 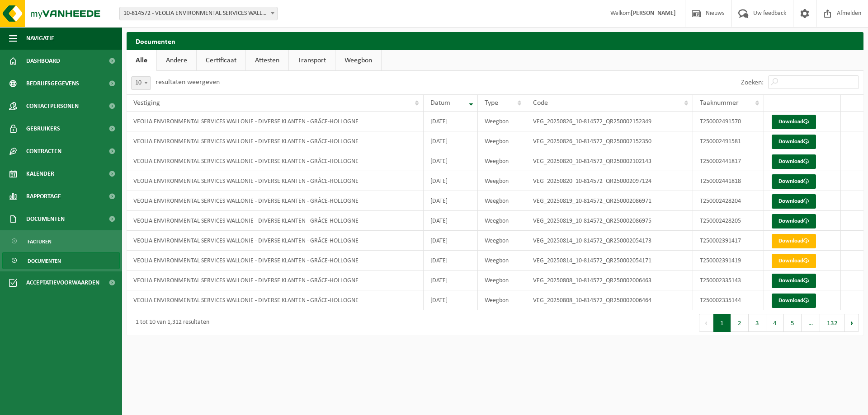 What do you see at coordinates (774, 322) in the screenshot?
I see `button: 4` at bounding box center [774, 322].